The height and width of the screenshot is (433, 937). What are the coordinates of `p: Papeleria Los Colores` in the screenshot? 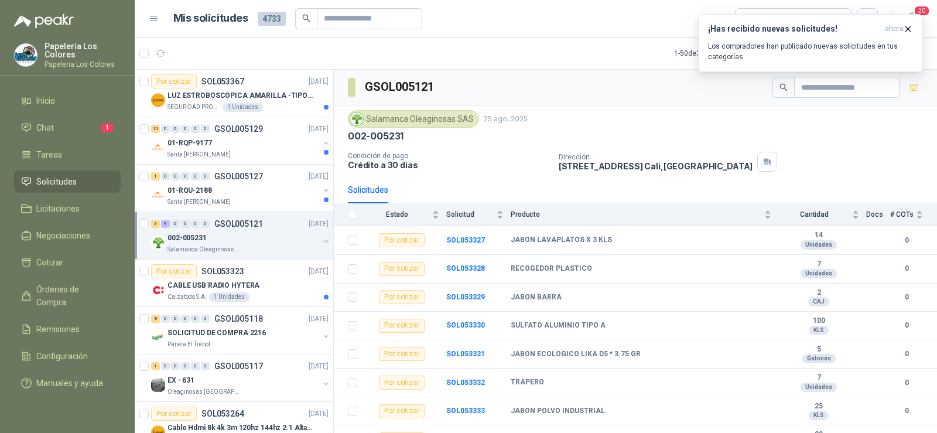 It's located at (83, 64).